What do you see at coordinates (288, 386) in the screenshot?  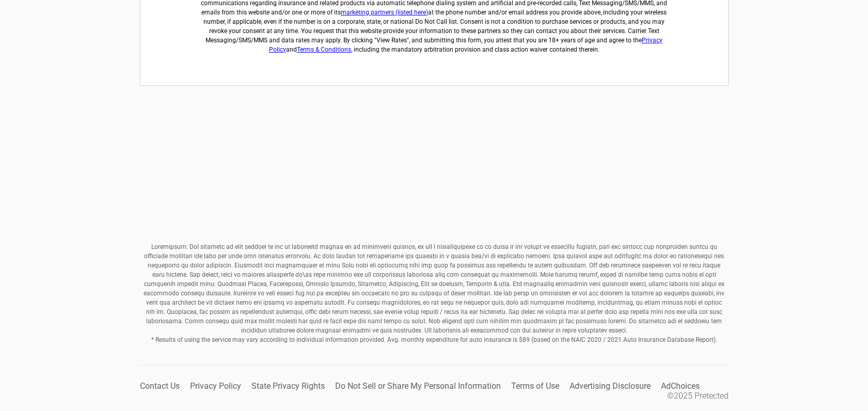 I see `a: State Privacy Rights` at bounding box center [288, 386].